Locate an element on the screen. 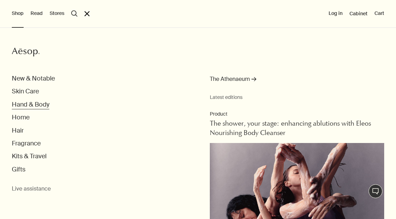 The width and height of the screenshot is (396, 219). span: The Athenaeum is located at coordinates (230, 79).